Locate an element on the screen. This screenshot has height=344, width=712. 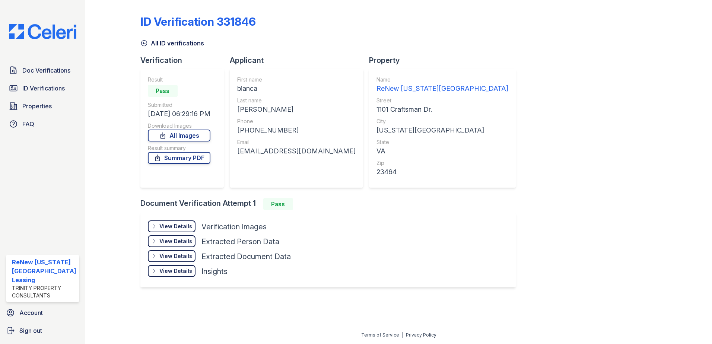
a: Privacy Policy is located at coordinates (421, 335).